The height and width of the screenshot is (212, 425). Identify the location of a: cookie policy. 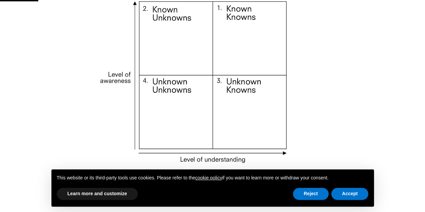
(209, 178).